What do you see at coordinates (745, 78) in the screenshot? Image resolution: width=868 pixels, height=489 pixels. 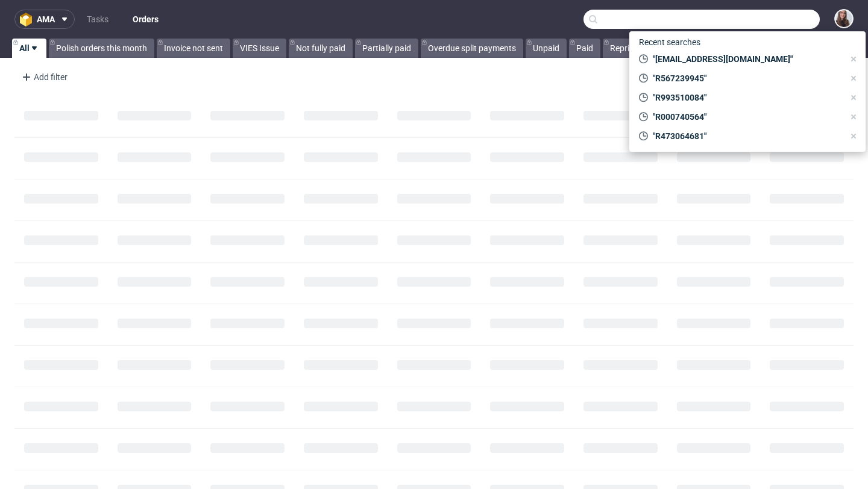 I see `span: "R567239945"` at bounding box center [745, 78].